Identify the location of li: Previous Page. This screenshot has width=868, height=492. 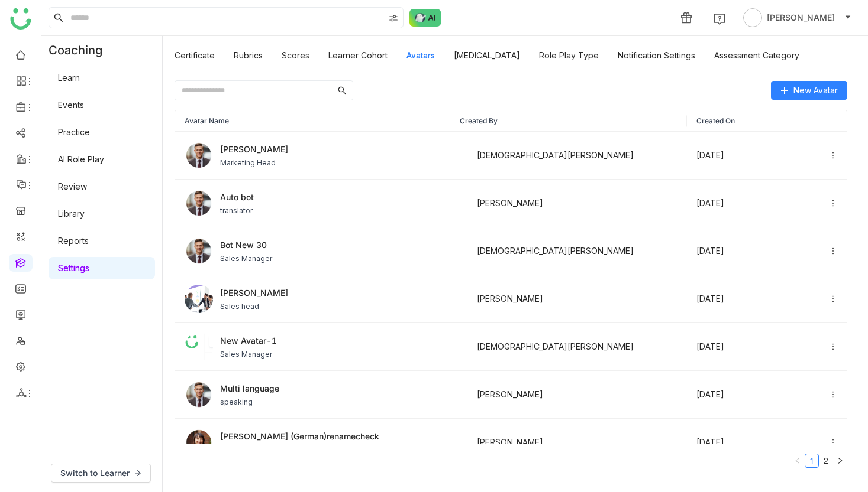
(797, 461).